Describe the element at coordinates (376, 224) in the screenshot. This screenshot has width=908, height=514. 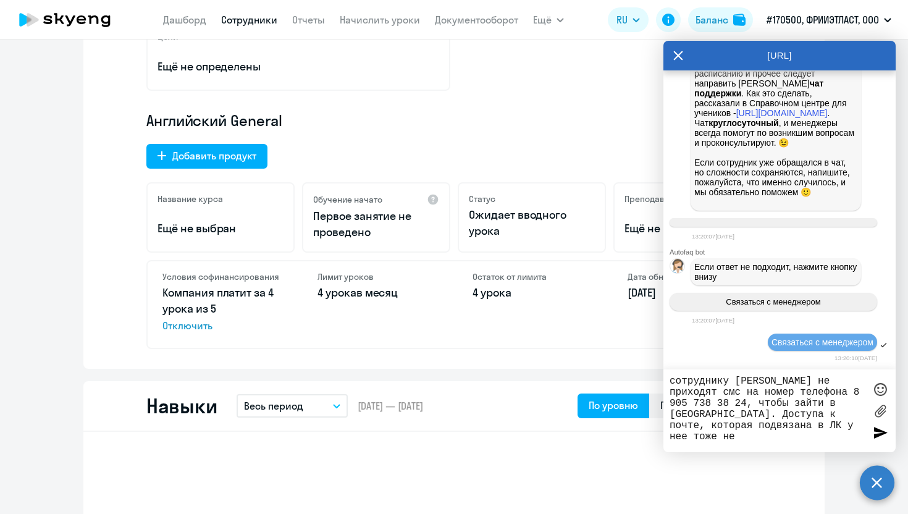
I see `p: Первое занятие не проведено` at that location.